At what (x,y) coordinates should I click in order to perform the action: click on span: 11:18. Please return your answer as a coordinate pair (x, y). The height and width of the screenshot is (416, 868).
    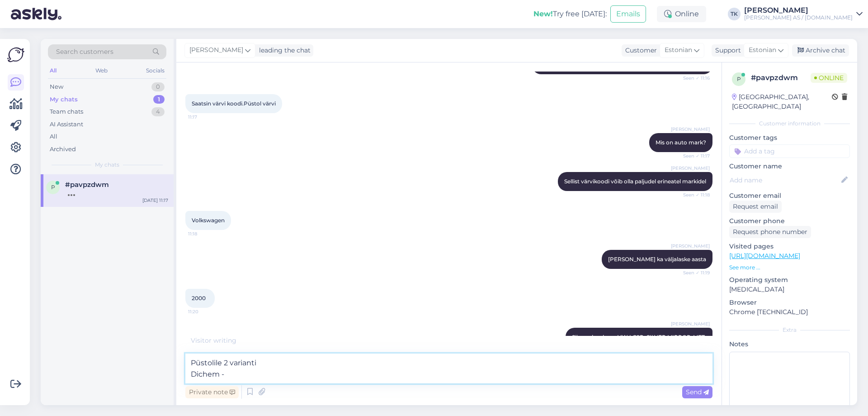
    Looking at the image, I should click on (205, 234).